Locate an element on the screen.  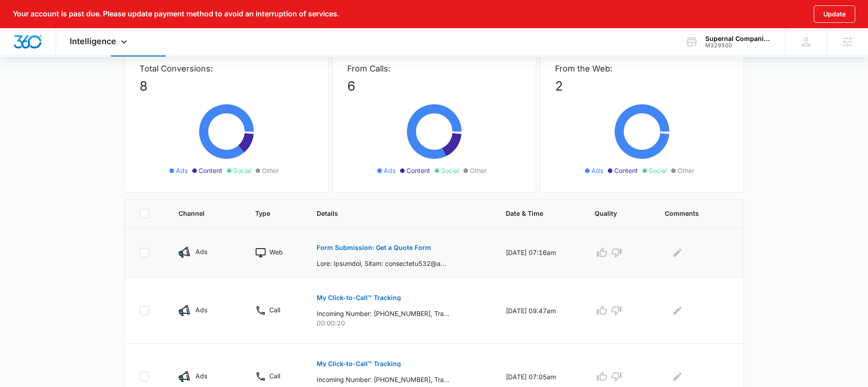
p: From the Web: is located at coordinates (642, 68).